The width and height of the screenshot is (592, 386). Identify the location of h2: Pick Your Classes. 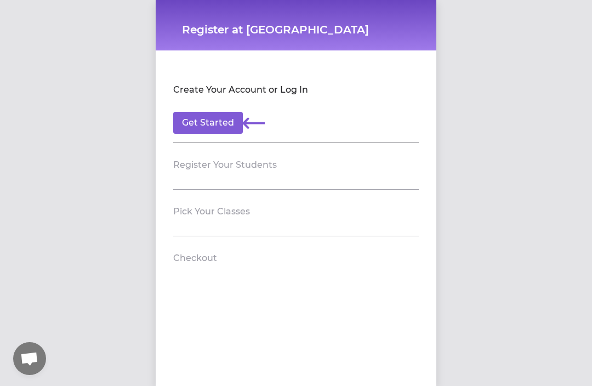
(211, 211).